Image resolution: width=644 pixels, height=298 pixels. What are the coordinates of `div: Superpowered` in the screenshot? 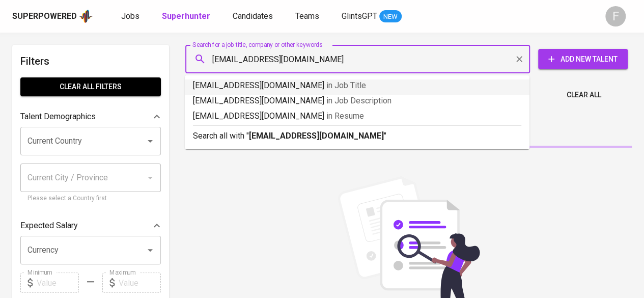 It's located at (44, 16).